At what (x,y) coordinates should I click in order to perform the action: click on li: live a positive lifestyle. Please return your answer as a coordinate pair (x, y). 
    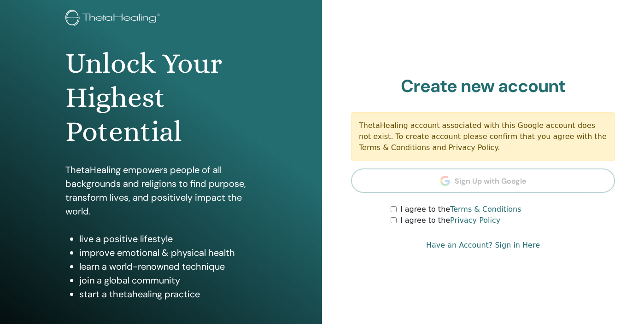
    Looking at the image, I should click on (168, 239).